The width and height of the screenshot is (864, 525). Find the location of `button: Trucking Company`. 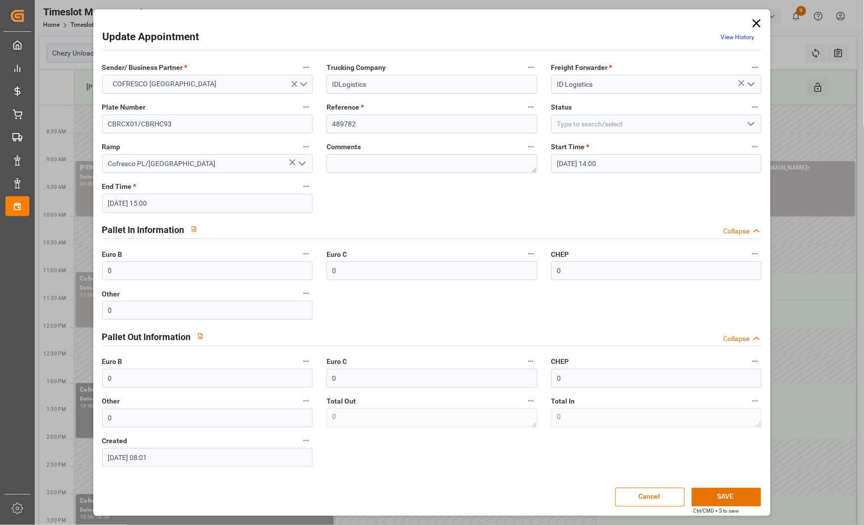

button: Trucking Company is located at coordinates (531, 67).